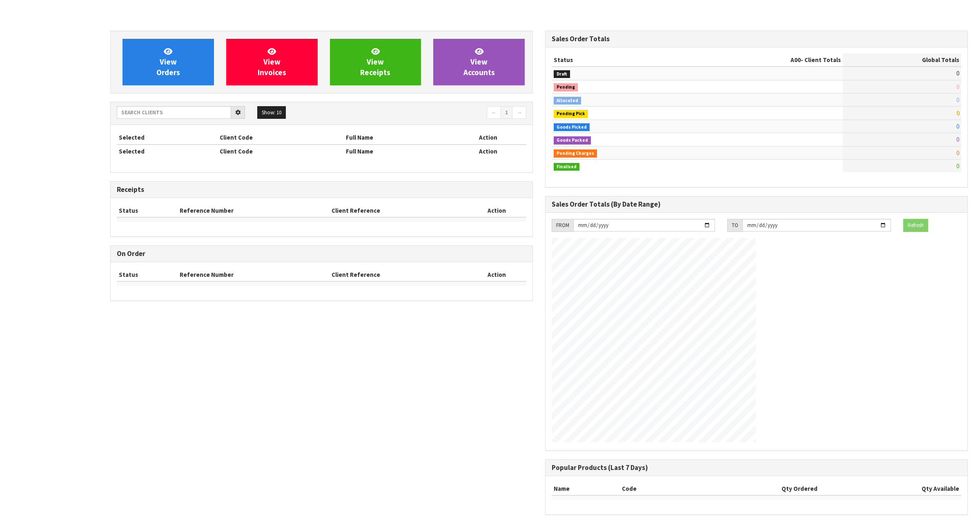  What do you see at coordinates (427, 113) in the screenshot?
I see `nav: Page navigation` at bounding box center [427, 113].